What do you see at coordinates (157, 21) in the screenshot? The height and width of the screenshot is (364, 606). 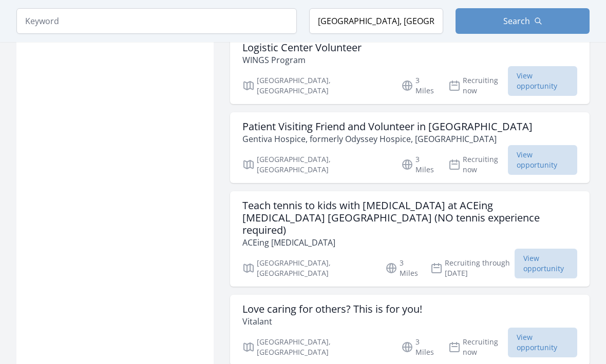 I see `input: Keyword` at bounding box center [157, 21].